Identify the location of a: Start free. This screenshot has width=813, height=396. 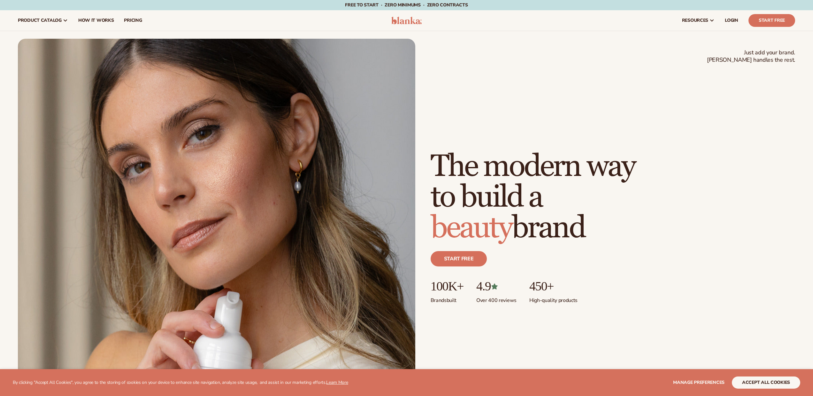
(459, 259).